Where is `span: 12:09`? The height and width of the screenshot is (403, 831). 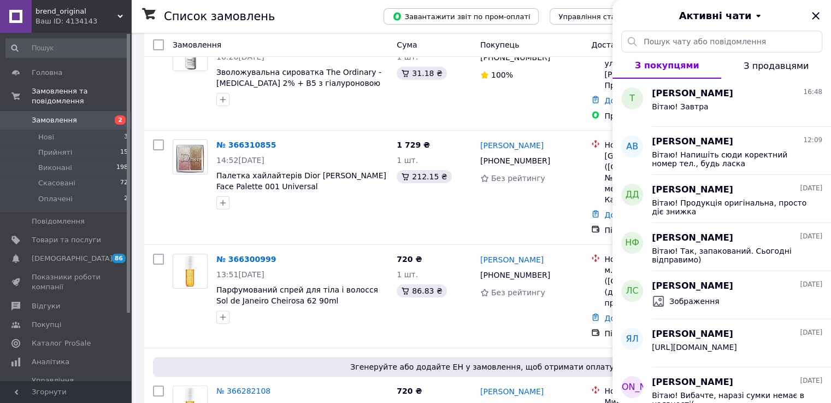
span: 12:09 is located at coordinates (813, 140).